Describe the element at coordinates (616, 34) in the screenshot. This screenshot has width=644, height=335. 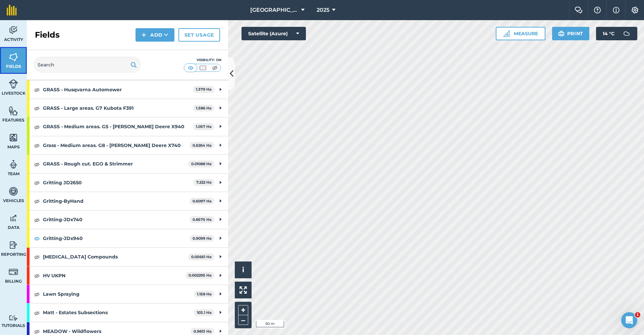
I see `button: 14 °C` at that location.